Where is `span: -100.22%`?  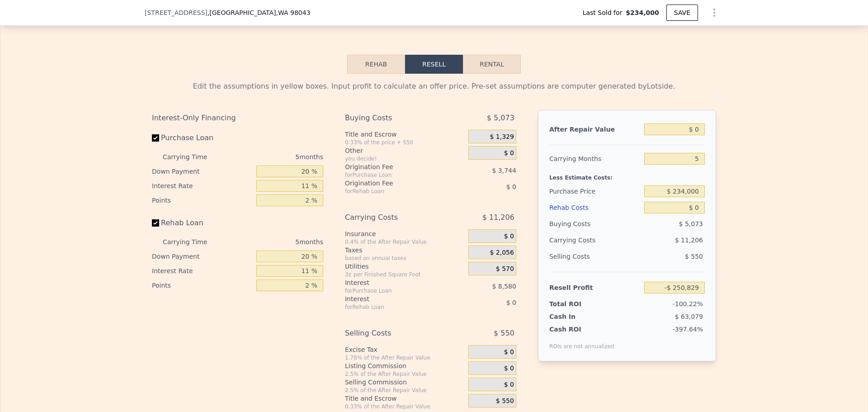 span: -100.22% is located at coordinates (687, 304).